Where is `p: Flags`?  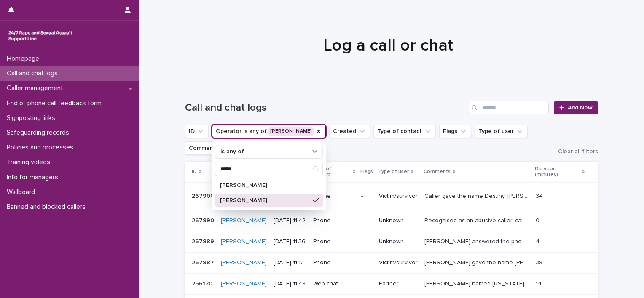
p: Flags is located at coordinates (367, 172).